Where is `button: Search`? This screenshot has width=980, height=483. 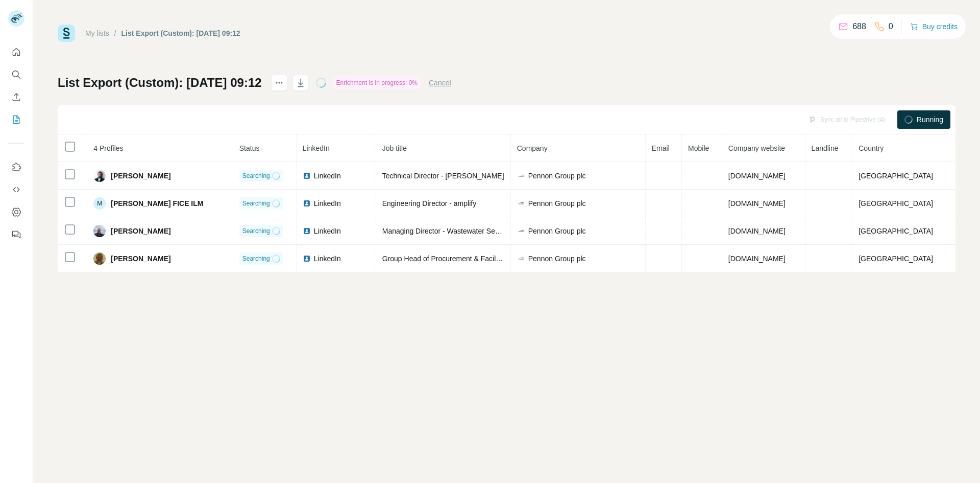
button: Search is located at coordinates (16, 75).